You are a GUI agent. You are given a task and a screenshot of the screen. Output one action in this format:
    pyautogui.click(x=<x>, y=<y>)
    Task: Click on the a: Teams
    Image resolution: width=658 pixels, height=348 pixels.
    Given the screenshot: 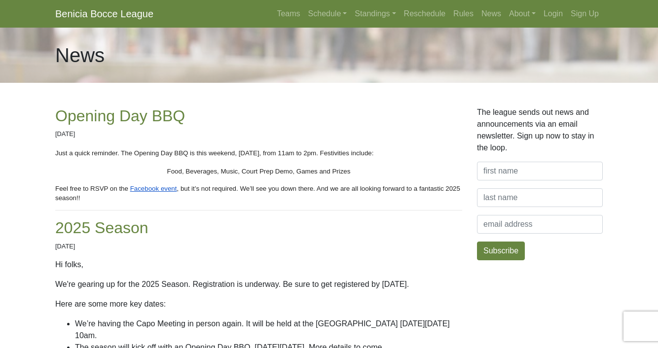 What is the action you would take?
    pyautogui.click(x=288, y=14)
    